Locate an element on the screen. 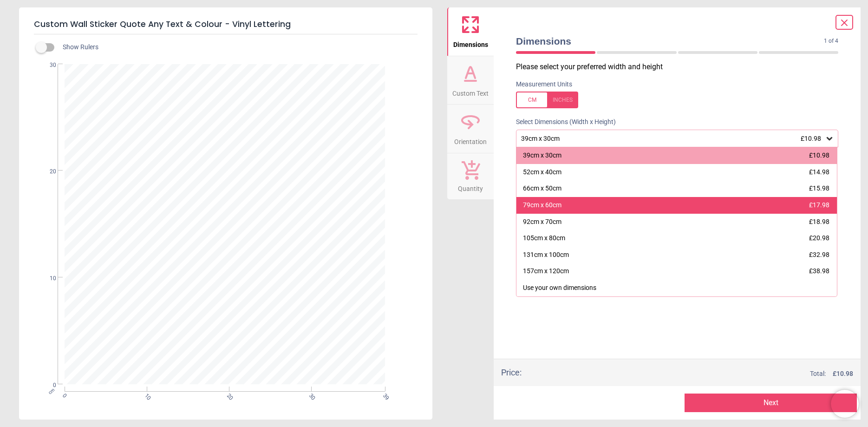 The image size is (868, 427). div: 79cm x 60cm is located at coordinates (542, 205).